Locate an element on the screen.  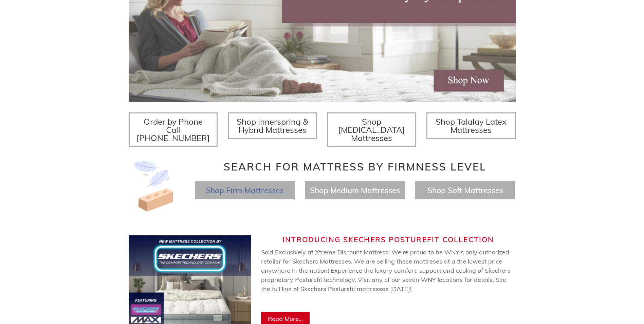
span: Introducing Skechers Posturefit Collection is located at coordinates (388, 239).